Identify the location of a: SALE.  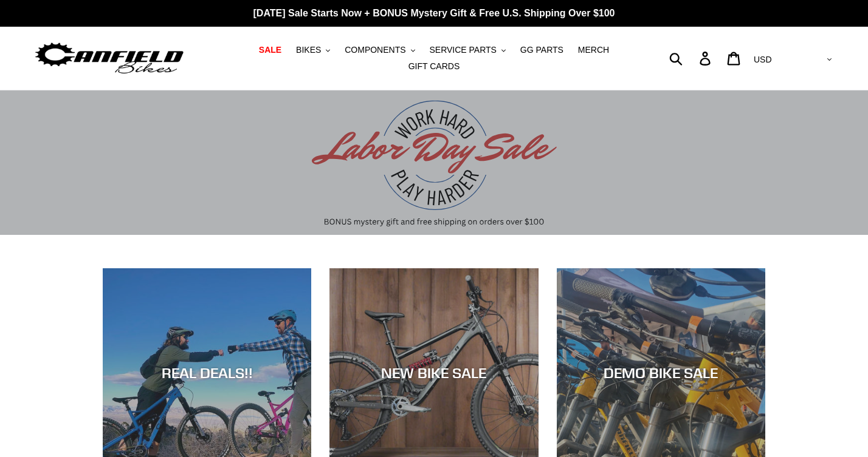
(270, 50).